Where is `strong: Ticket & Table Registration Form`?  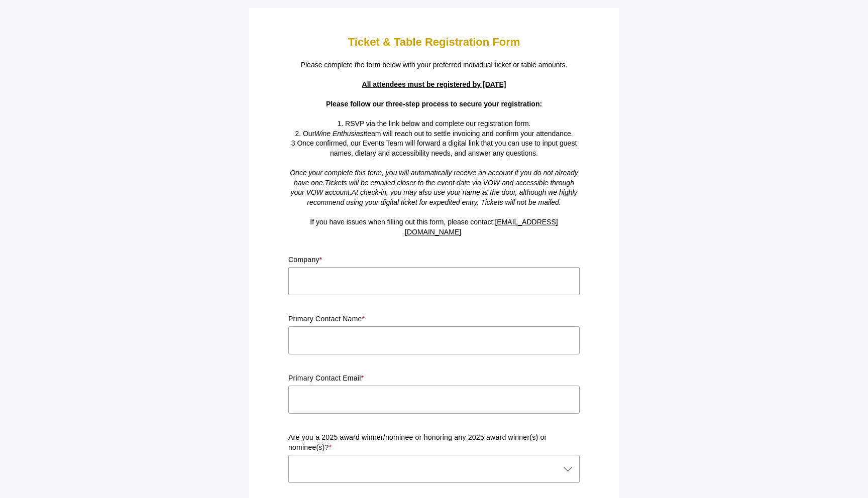
strong: Ticket & Table Registration Form is located at coordinates (434, 41).